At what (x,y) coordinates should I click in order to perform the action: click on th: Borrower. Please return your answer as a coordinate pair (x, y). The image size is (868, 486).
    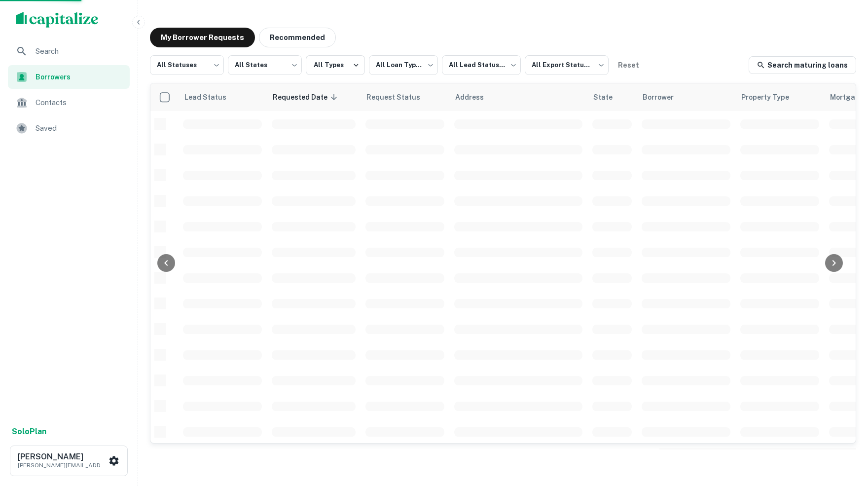
    Looking at the image, I should click on (686, 97).